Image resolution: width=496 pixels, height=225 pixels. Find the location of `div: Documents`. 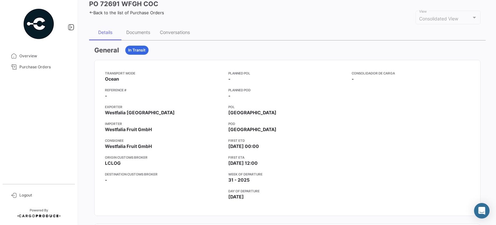

div: Documents is located at coordinates (138, 32).